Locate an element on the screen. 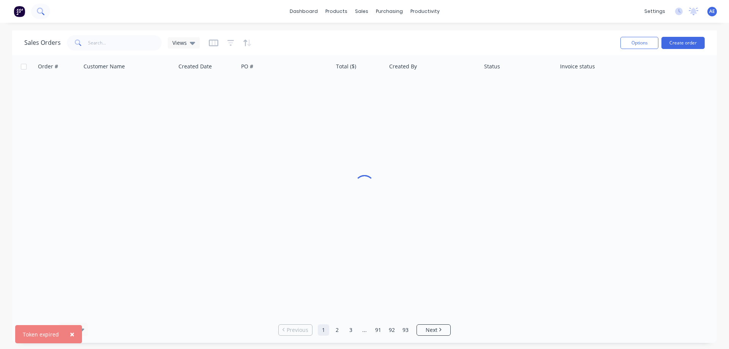  div: PO # is located at coordinates (247, 66).